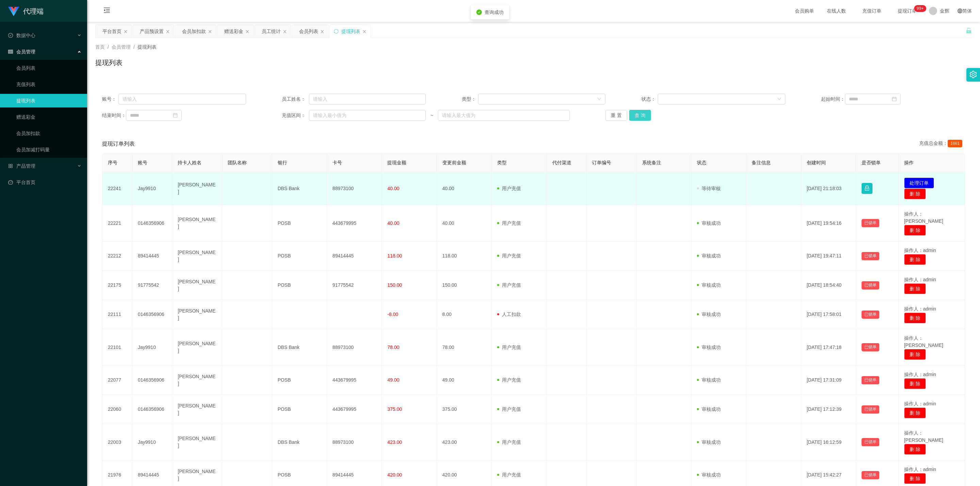 This screenshot has width=980, height=486. What do you see at coordinates (393, 380) in the screenshot?
I see `span: 49.00` at bounding box center [393, 380].